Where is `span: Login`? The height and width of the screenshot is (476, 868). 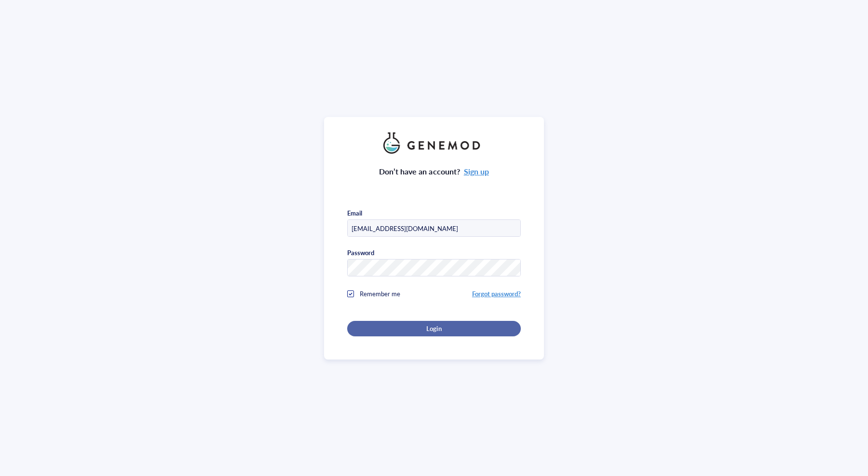 span: Login is located at coordinates (434, 328).